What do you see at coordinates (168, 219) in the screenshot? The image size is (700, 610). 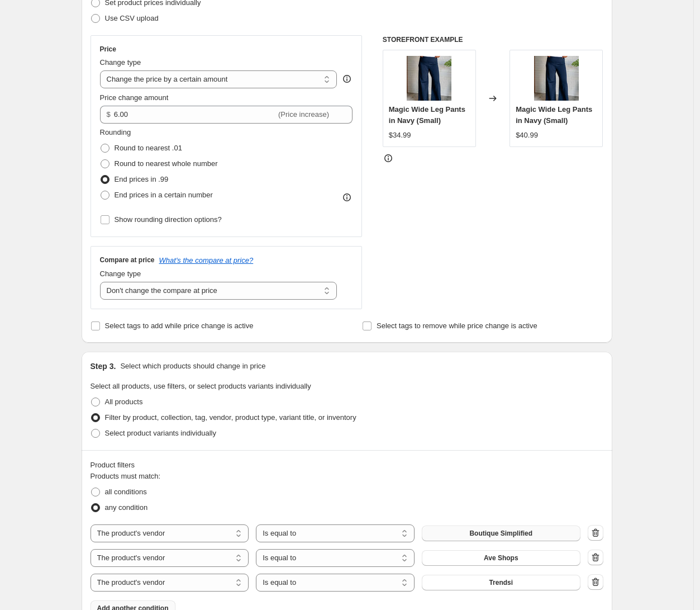 I see `span: Show rounding direction options?` at bounding box center [168, 219].